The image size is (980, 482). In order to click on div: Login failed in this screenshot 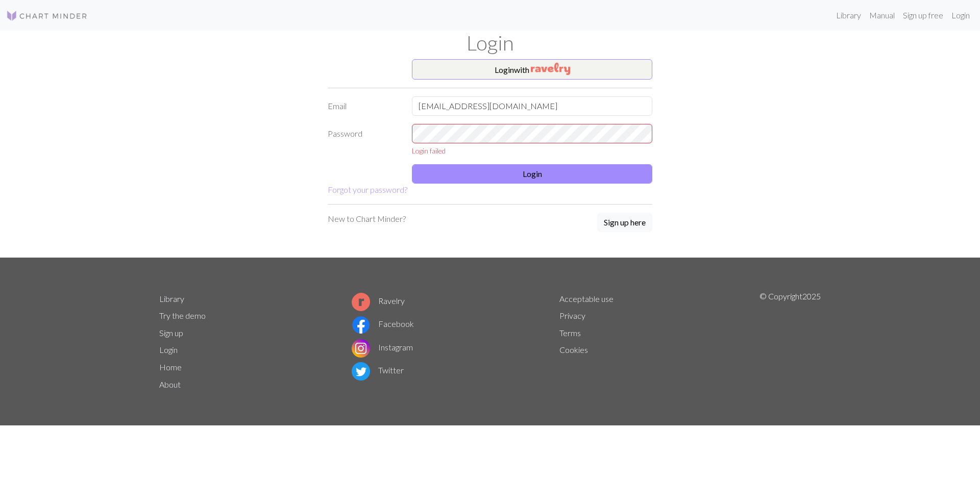, I will do `click(532, 151)`.